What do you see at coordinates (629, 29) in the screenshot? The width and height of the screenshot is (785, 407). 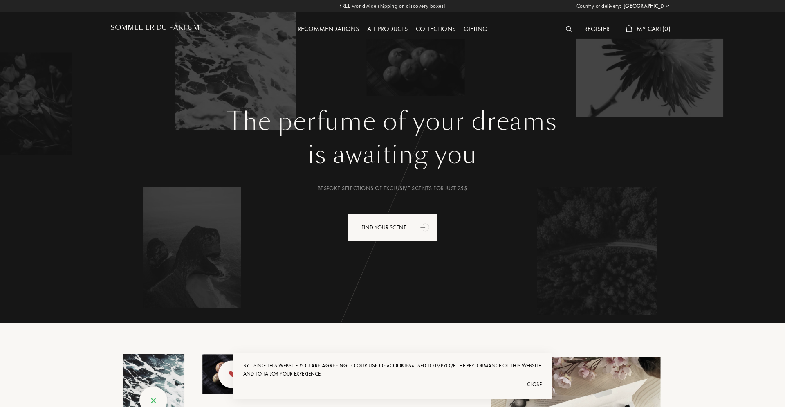 I see `img: cart_white.svg` at bounding box center [629, 29].